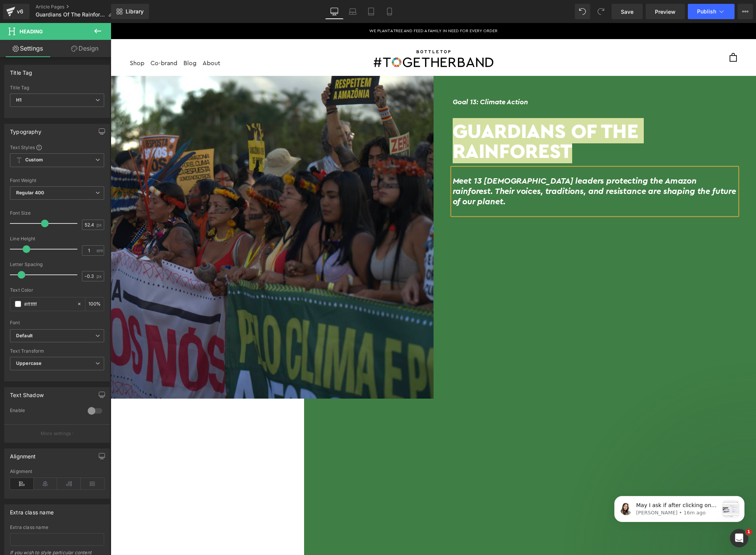 This screenshot has height=555, width=756. What do you see at coordinates (24, 336) in the screenshot?
I see `i: Default` at bounding box center [24, 336].